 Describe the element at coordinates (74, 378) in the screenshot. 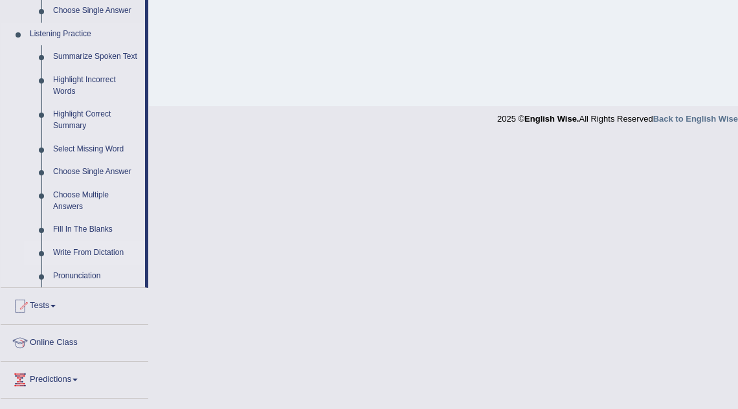

I see `a: Predictions` at that location.